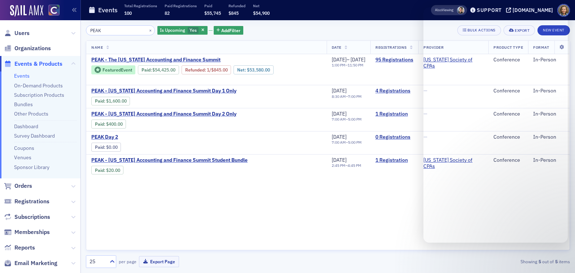 Image resolution: width=575 pixels, height=273 pixels. Describe the element at coordinates (38, 86) in the screenshot. I see `a: On-Demand Products` at that location.